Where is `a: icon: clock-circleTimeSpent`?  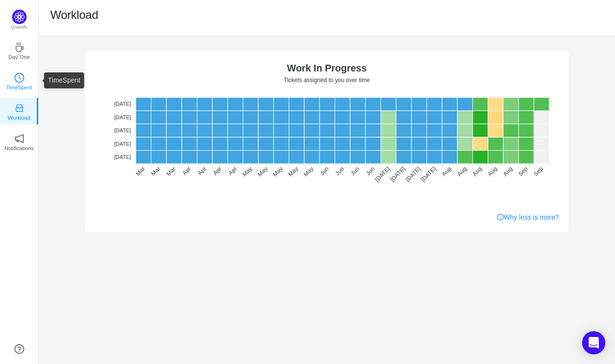
a: icon: clock-circleTimeSpent is located at coordinates (19, 80).